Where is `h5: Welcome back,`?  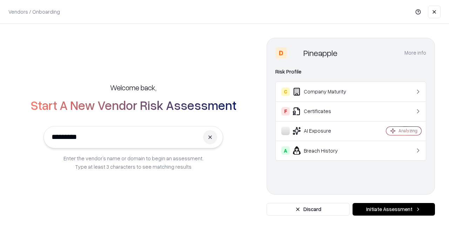 h5: Welcome back, is located at coordinates (133, 88).